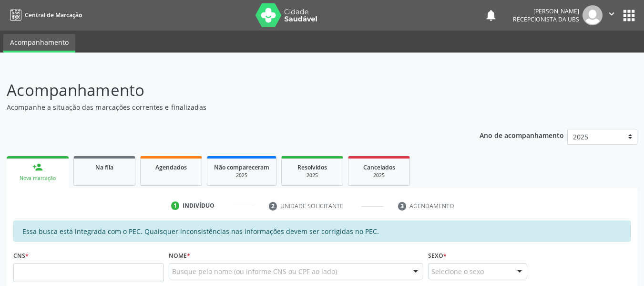 The image size is (644, 286). Describe the element at coordinates (104, 167) in the screenshot. I see `span: Na fila` at that location.